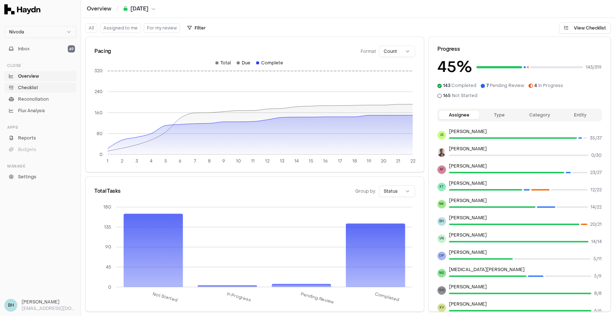  I want to click on tspan: 19, so click(369, 161).